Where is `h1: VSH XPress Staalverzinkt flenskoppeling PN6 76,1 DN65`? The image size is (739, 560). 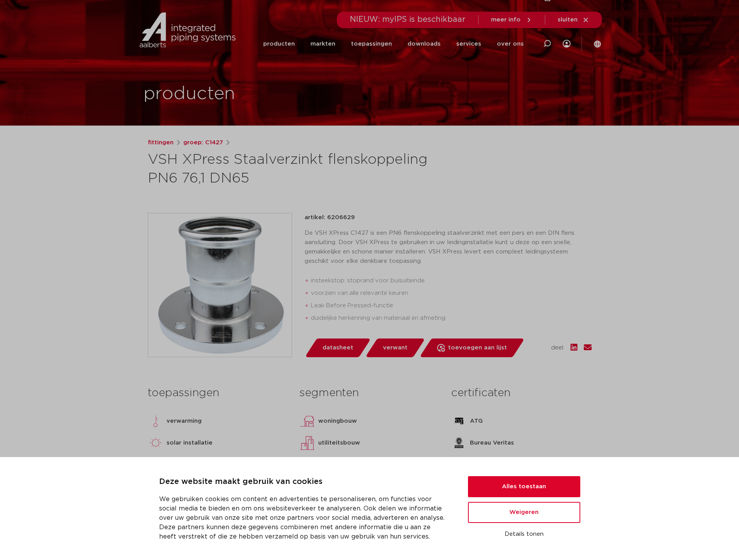
h1: VSH XPress Staalverzinkt flenskoppeling PN6 76,1 DN65 is located at coordinates (294, 169).